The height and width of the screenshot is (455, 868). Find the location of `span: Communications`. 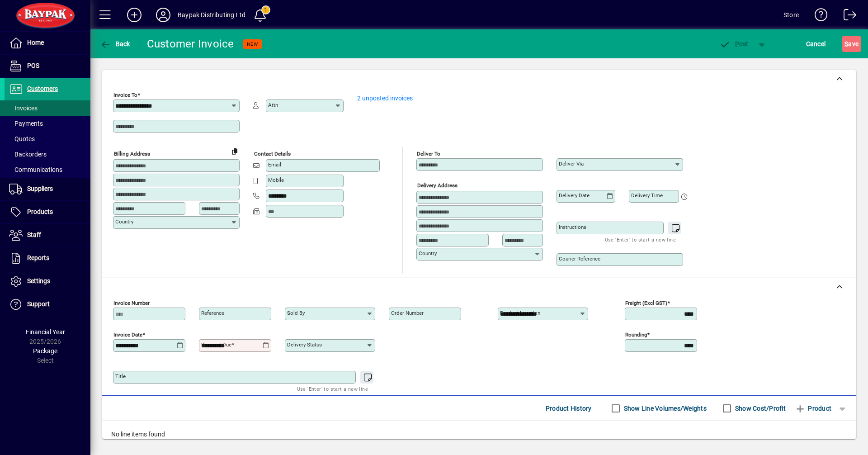

span: Communications is located at coordinates (36, 169).